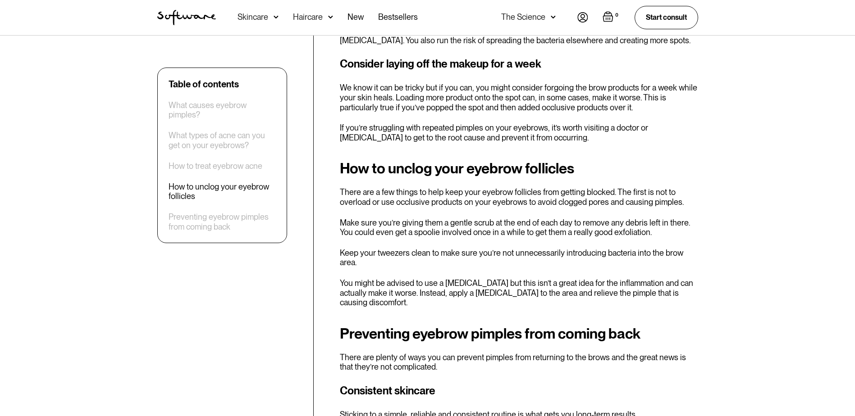 The height and width of the screenshot is (416, 855). Describe the element at coordinates (519, 228) in the screenshot. I see `p: Make sure you’re giving them a gentle scrub at the end of each day to remove any debris left in t...` at that location.